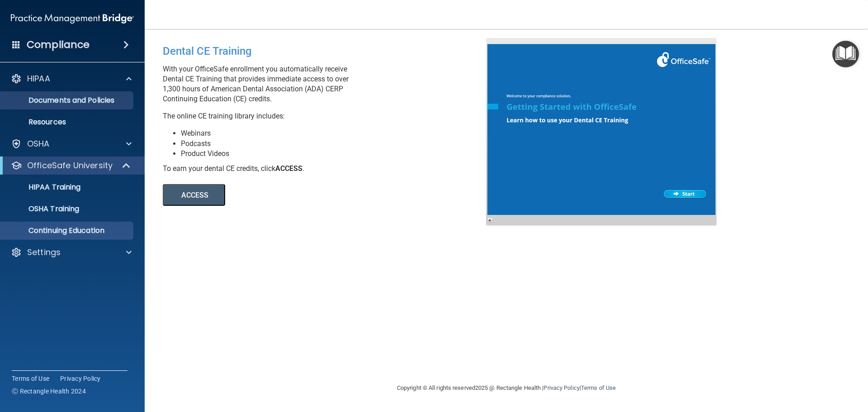  What do you see at coordinates (49, 392) in the screenshot?
I see `span: Ⓒ Rectangle Health 2024` at bounding box center [49, 392].